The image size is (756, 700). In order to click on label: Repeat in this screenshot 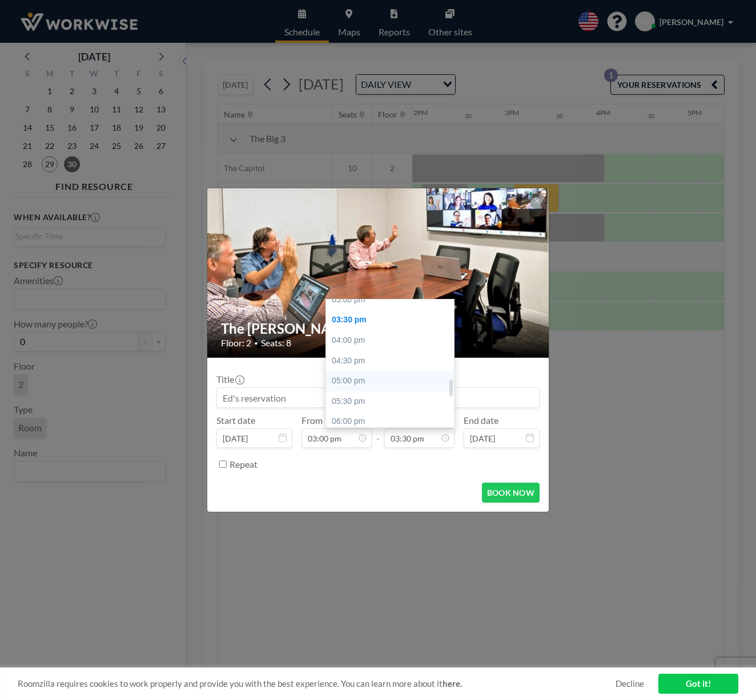, I will do `click(243, 465)`.